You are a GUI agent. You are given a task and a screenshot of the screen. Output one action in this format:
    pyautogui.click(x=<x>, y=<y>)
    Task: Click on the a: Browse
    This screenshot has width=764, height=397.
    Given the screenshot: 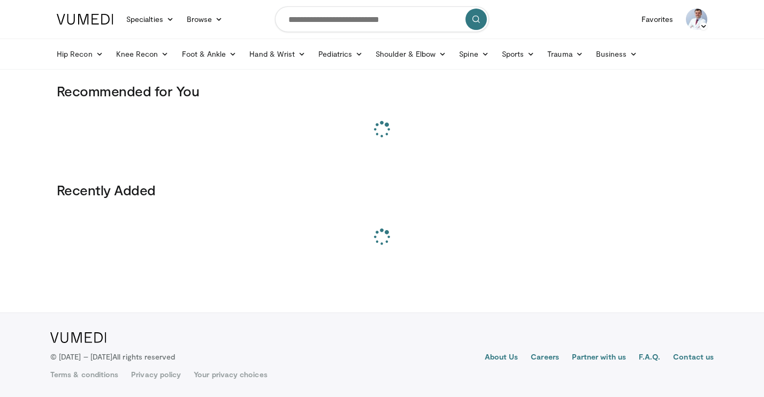 What is the action you would take?
    pyautogui.click(x=205, y=19)
    